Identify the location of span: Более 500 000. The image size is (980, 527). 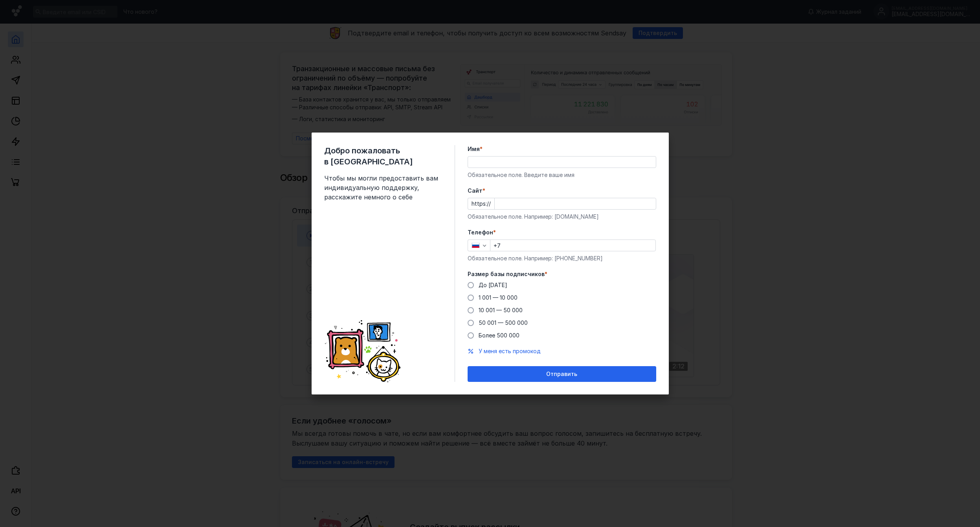
(499, 335).